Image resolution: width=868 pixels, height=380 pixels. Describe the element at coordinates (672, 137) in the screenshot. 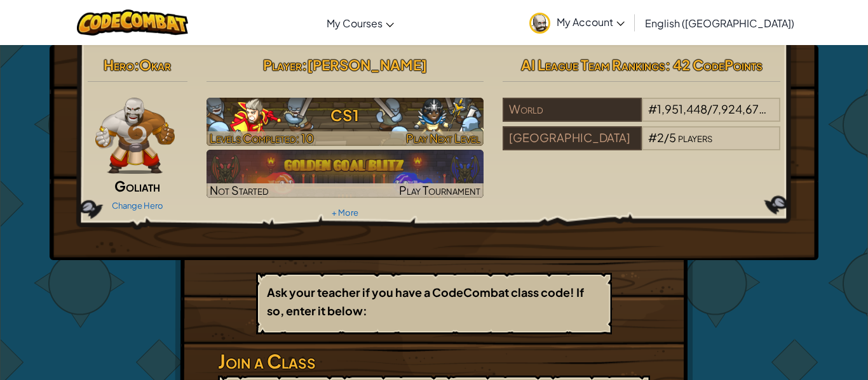

I see `span: 5` at that location.